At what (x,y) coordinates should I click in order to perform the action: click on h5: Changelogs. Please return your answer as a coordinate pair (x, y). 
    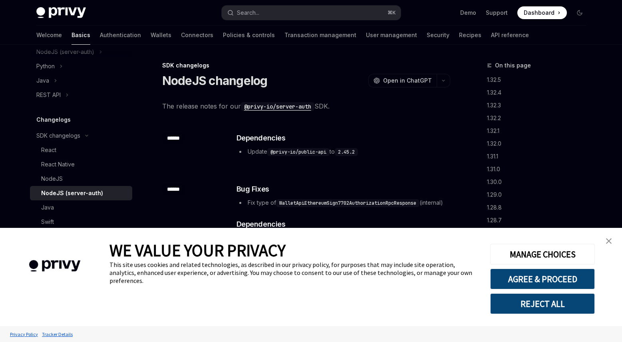
    Looking at the image, I should click on (53, 120).